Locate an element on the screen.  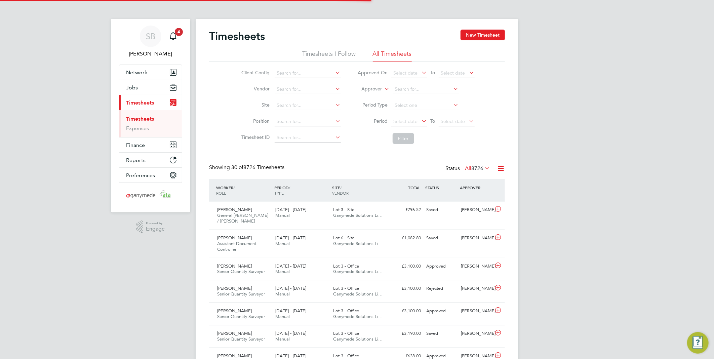
label: Approver is located at coordinates (367, 89).